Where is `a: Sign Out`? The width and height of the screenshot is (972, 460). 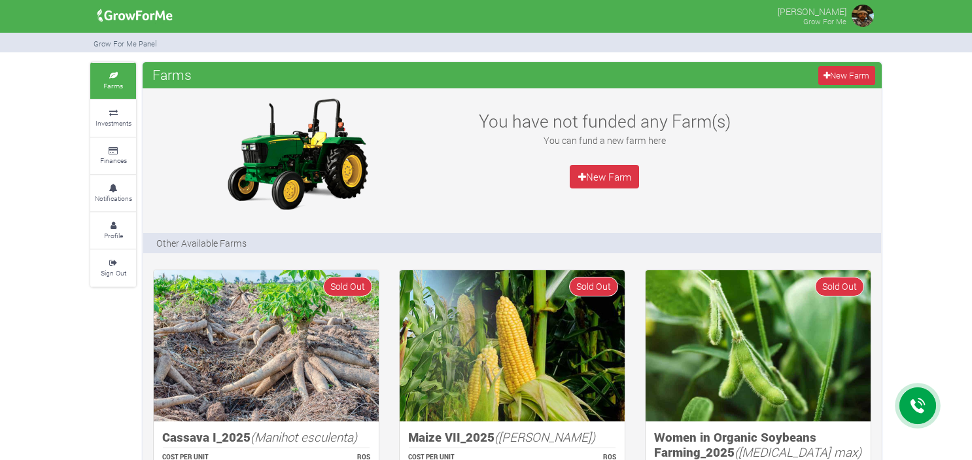 a: Sign Out is located at coordinates (113, 268).